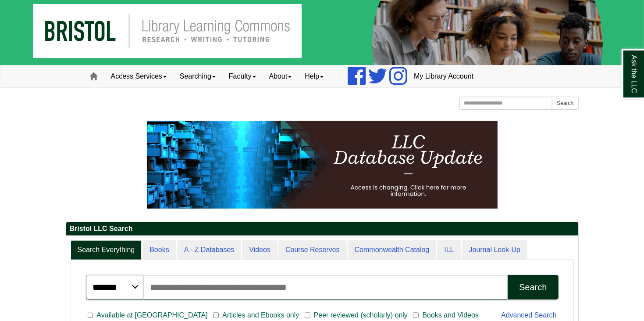  Describe the element at coordinates (392, 250) in the screenshot. I see `a: Commonwealth Catalog` at that location.